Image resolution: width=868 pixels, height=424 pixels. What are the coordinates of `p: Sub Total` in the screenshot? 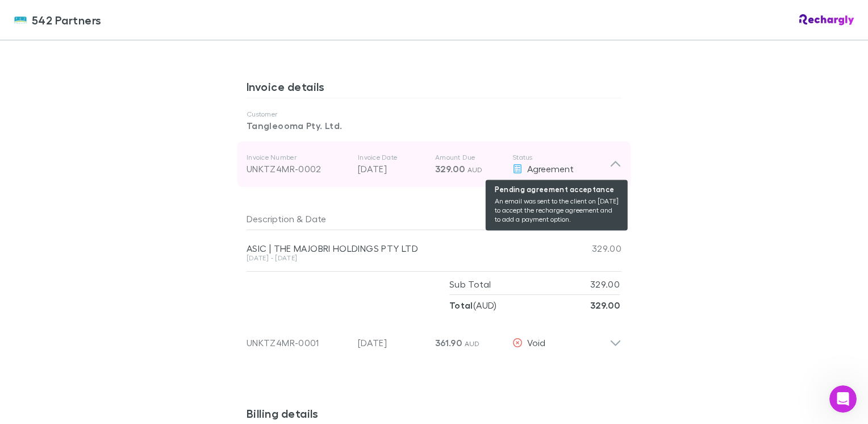 It's located at (470, 284).